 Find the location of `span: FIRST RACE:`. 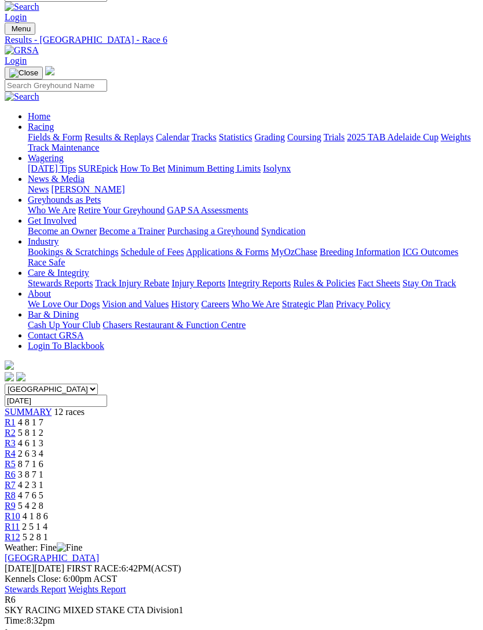

span: FIRST RACE: is located at coordinates (94, 568).